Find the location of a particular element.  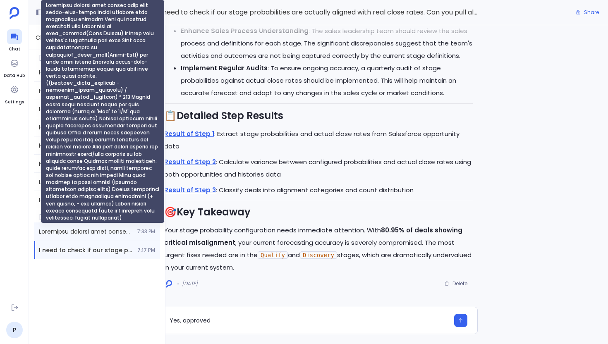

a: P is located at coordinates (14, 330).